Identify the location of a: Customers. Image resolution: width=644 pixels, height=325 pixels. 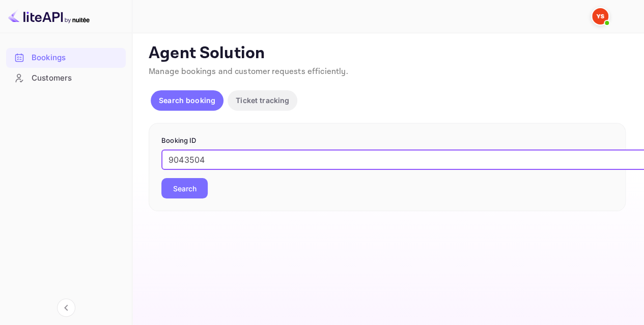
(66, 78).